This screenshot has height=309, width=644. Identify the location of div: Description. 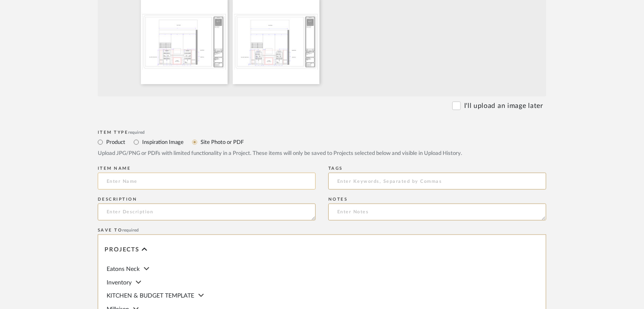
(207, 199).